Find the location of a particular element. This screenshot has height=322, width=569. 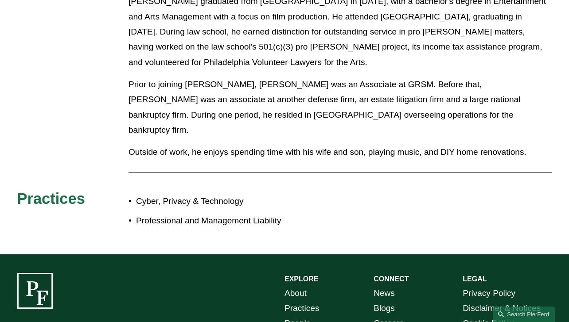

p: Cyber, Privacy & Technology is located at coordinates (210, 202).